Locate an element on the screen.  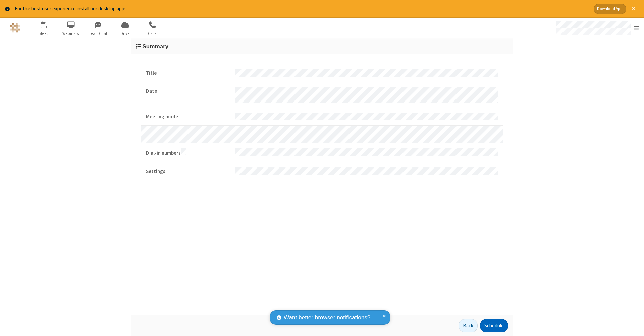
span: Team Chat is located at coordinates (98, 33).